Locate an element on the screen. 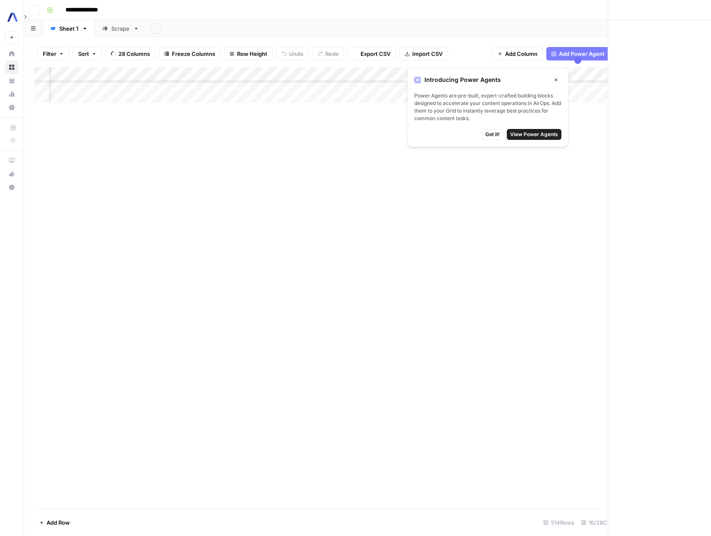  button: Workspace: Assembly AI is located at coordinates (12, 17).